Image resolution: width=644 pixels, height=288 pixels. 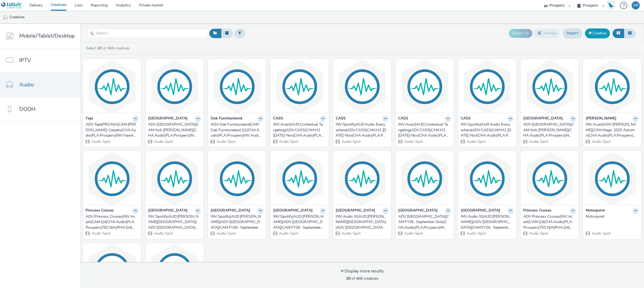 I want to click on strong: Oak Furnitureland, so click(x=226, y=119).